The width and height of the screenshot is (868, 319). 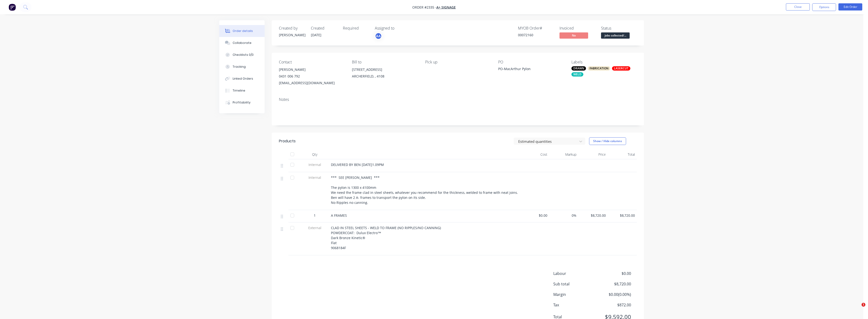 What do you see at coordinates (242, 31) in the screenshot?
I see `button: Order details` at bounding box center [242, 31].